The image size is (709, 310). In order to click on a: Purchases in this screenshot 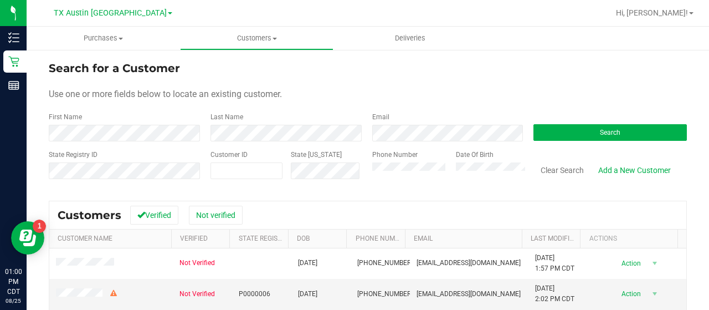, I will do `click(103, 38)`.